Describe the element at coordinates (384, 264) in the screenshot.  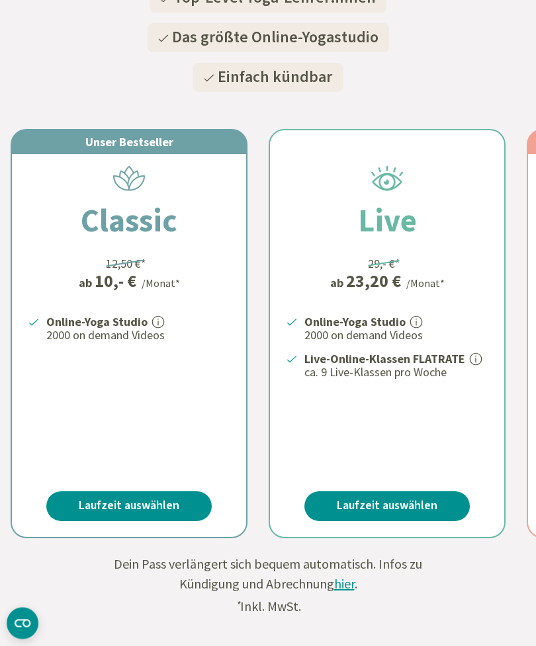
I see `div: 29,- €*` at that location.